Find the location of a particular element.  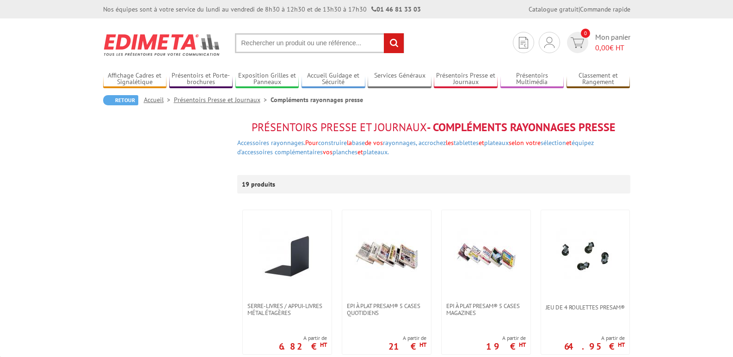

a: Services Généraux is located at coordinates (399, 79).